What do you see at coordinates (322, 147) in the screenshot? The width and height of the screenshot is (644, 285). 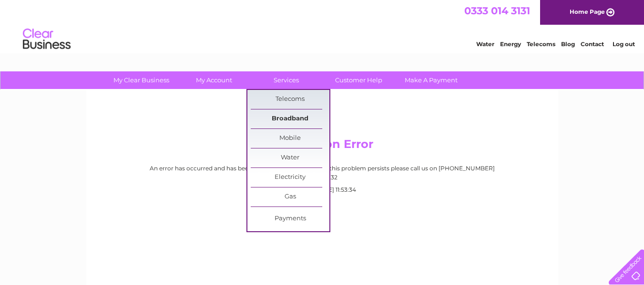 I see `h2: Application Error` at bounding box center [322, 147].